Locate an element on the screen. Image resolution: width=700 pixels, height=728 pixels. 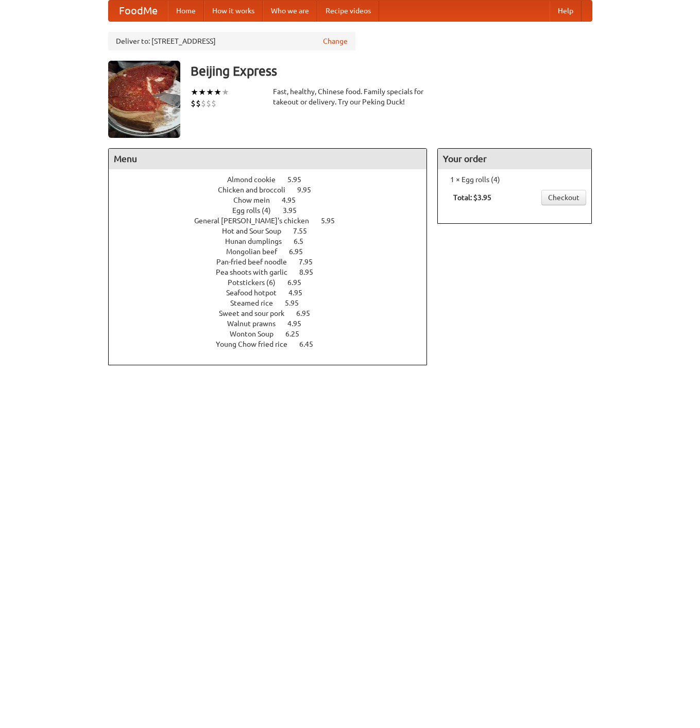
a: Help is located at coordinates (565, 11).